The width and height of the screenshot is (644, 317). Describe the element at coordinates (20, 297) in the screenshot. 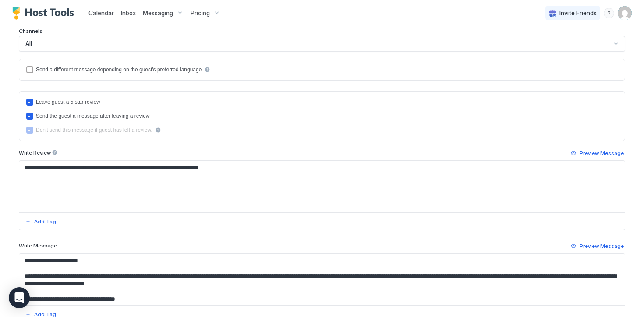

I see `div: Open Intercom Messenger` at that location.